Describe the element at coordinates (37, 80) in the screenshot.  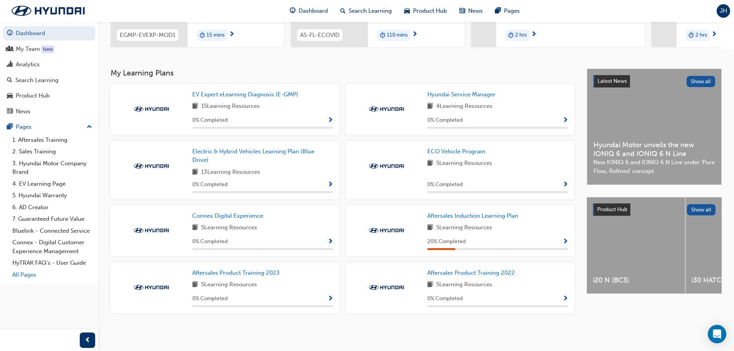
I see `div: Search Learning` at that location.